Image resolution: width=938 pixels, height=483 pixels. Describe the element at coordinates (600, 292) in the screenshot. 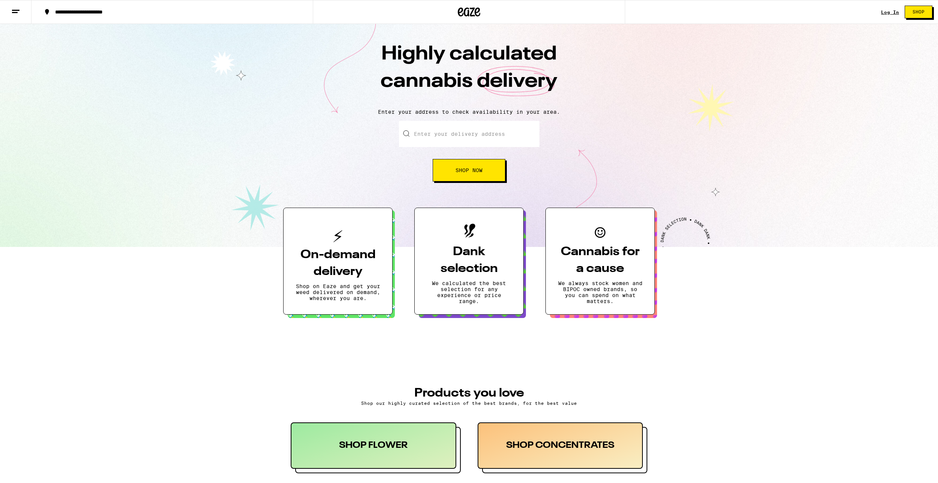

I see `p: We always stock women and BIPOC owned brands, so you can spend on what matters.` at that location.